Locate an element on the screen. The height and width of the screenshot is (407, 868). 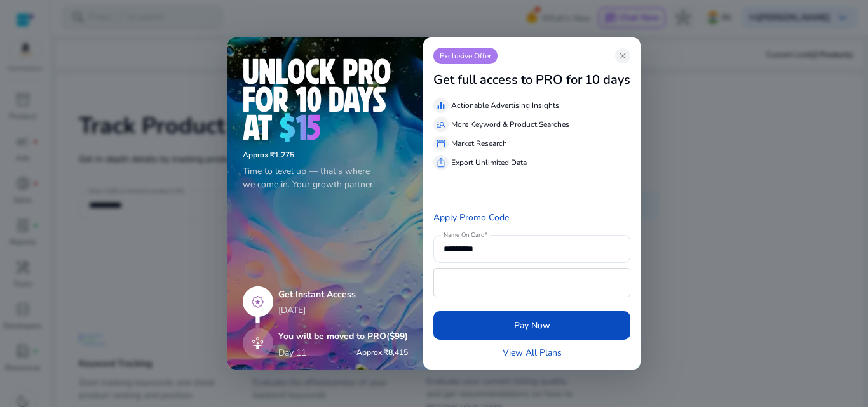
a: View All Plans is located at coordinates (532, 353).